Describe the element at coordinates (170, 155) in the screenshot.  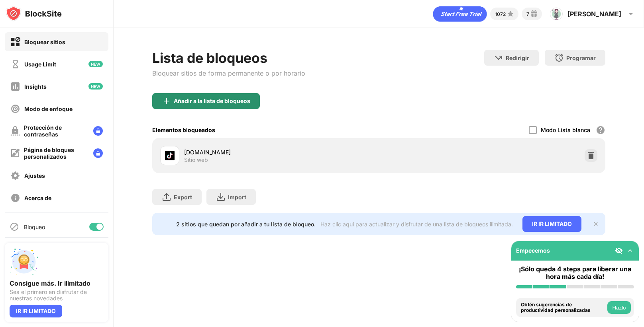
I see `img: favicons` at that location.